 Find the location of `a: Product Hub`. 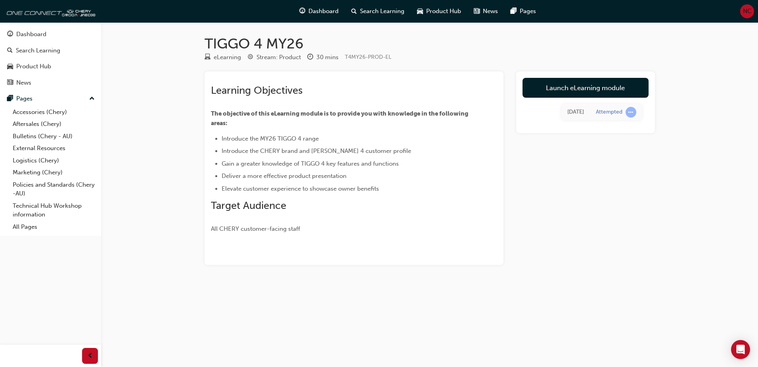

a: Product Hub is located at coordinates (50, 66).